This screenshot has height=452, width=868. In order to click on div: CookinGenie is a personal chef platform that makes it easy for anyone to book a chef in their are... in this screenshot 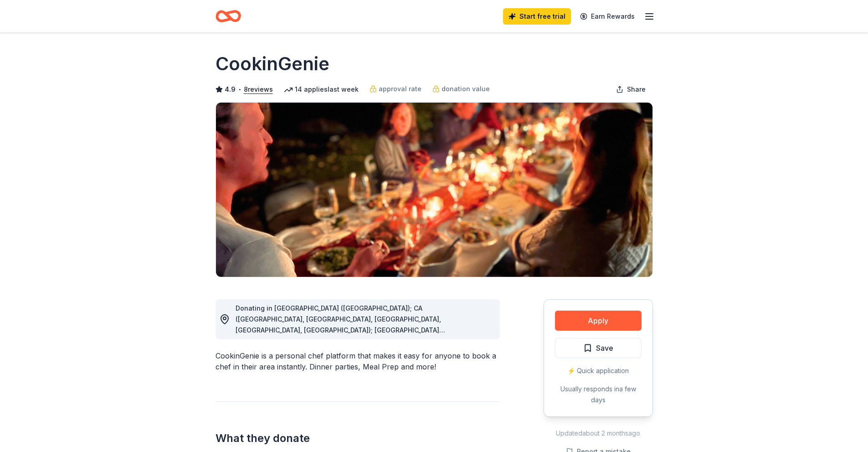, I will do `click(357, 361)`.